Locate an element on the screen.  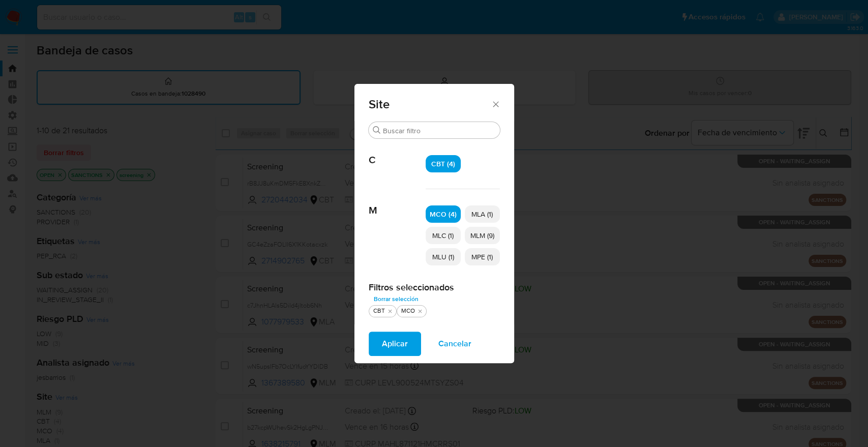
span: MLA (1) is located at coordinates (482, 214).